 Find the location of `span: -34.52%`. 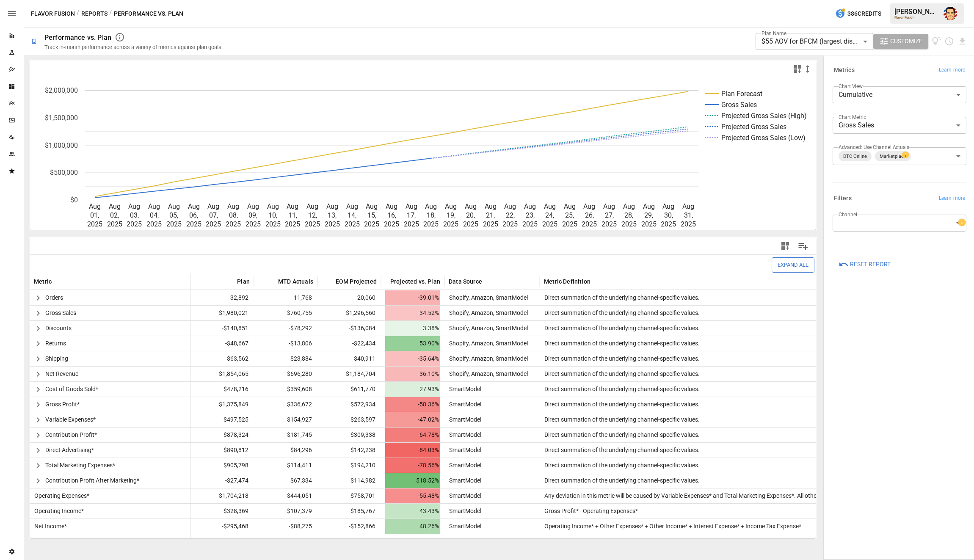

span: -34.52% is located at coordinates (413, 313).